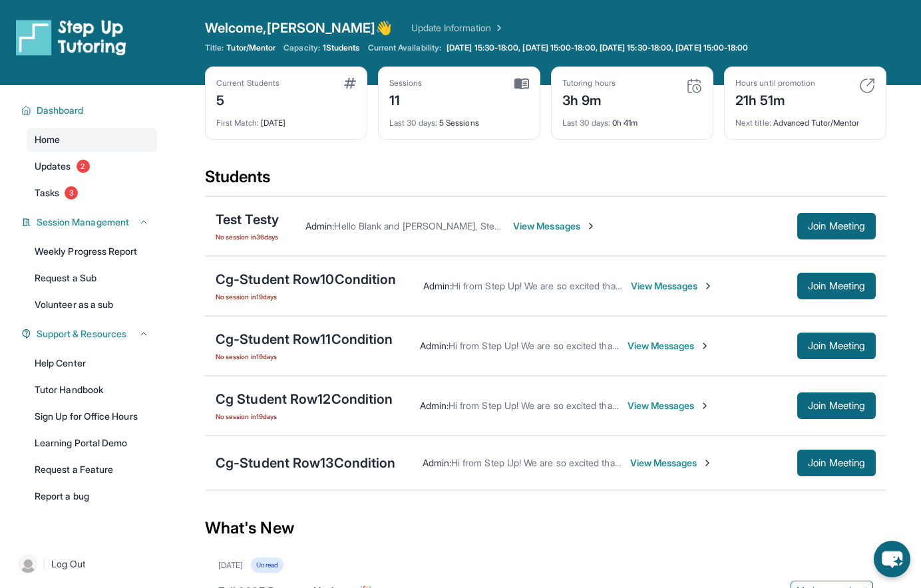 The height and width of the screenshot is (588, 921). Describe the element at coordinates (92, 252) in the screenshot. I see `a: Weekly Progress Report` at that location.